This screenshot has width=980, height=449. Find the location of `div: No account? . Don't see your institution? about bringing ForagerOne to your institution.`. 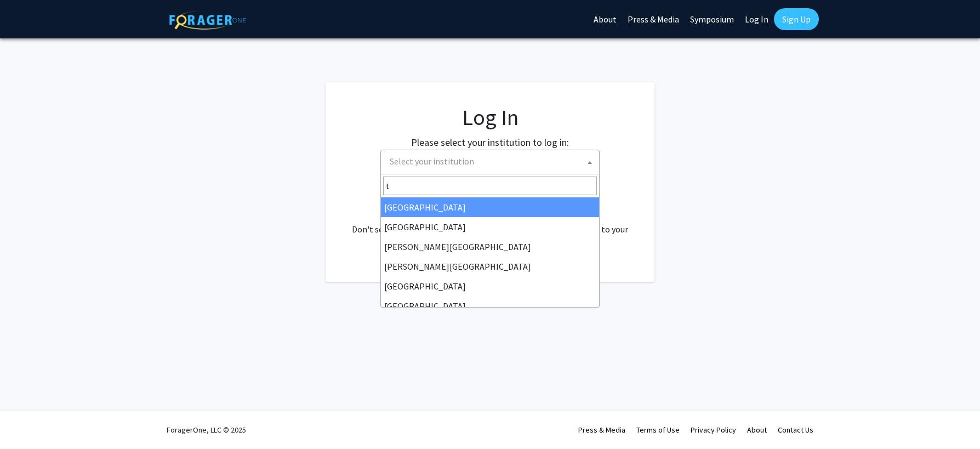

div: No account? . Don't see your institution? about bringing ForagerOne to your institution. is located at coordinates (490, 223).